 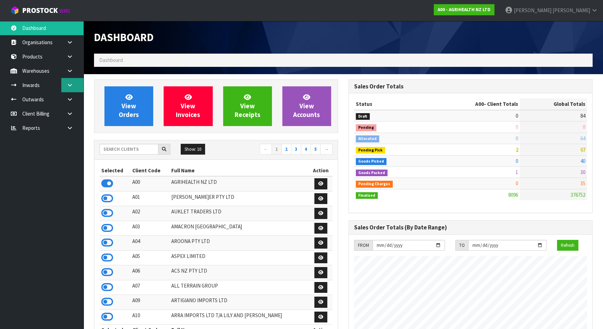 What do you see at coordinates (464, 9) in the screenshot?
I see `strong: A00 - AGRIHEALTH NZ LTD` at bounding box center [464, 9].